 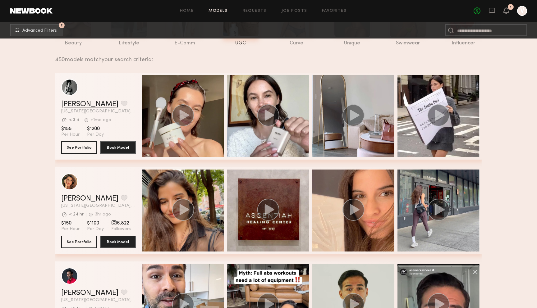 What do you see at coordinates (70, 129) in the screenshot?
I see `span: $155` at bounding box center [70, 129].